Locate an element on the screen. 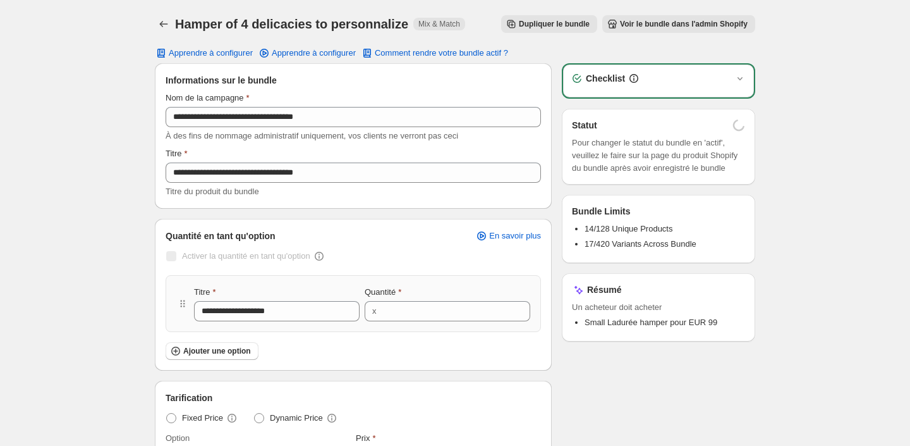 This screenshot has height=446, width=910. button: Apprendre à configurer is located at coordinates (204, 53).